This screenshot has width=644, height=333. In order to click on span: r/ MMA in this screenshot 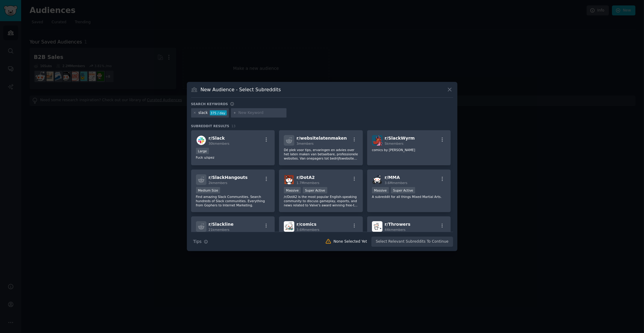, I will do `click(392, 177)`.